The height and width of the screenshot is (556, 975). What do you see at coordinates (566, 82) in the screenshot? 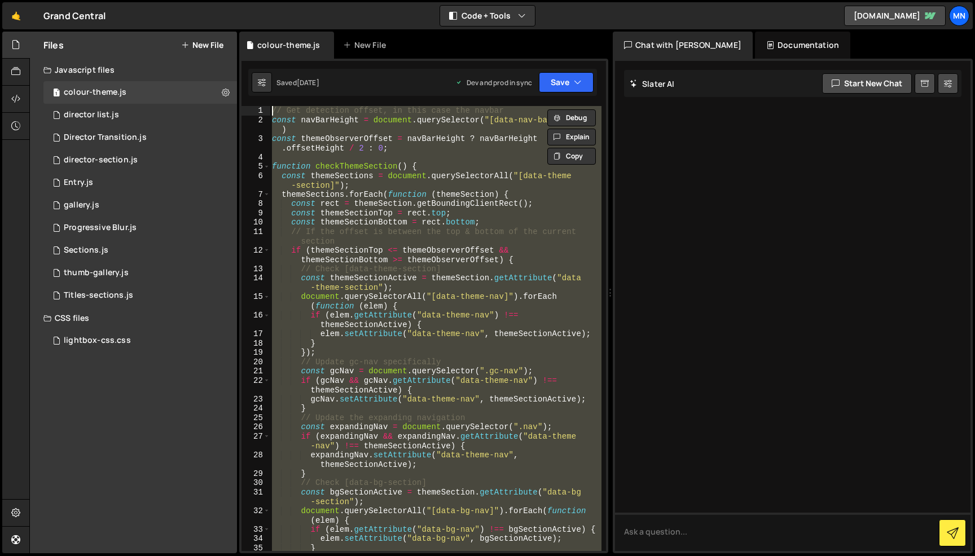
I see `button: Save` at bounding box center [566, 82].